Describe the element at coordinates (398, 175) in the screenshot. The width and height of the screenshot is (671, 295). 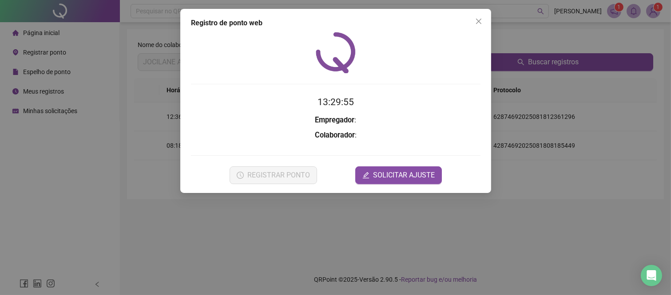
I see `button: editSOLICITAR AJUSTE` at that location.